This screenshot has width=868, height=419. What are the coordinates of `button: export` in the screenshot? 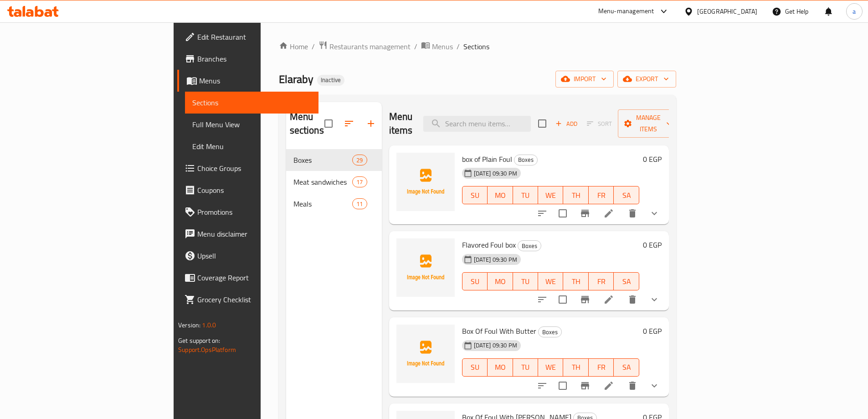 It's located at (646, 79).